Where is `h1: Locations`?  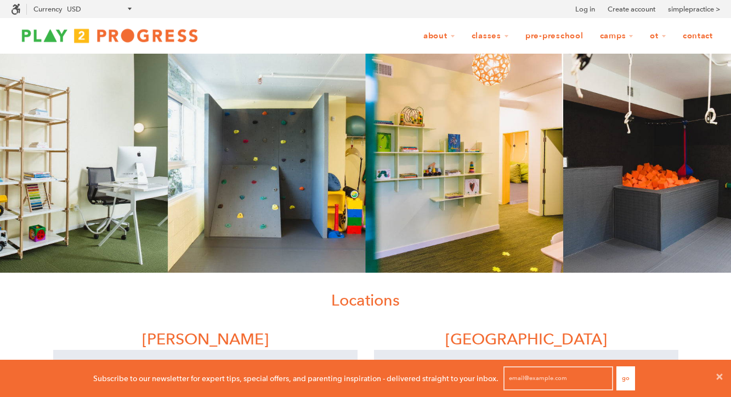
h1: Locations is located at coordinates (366, 300).